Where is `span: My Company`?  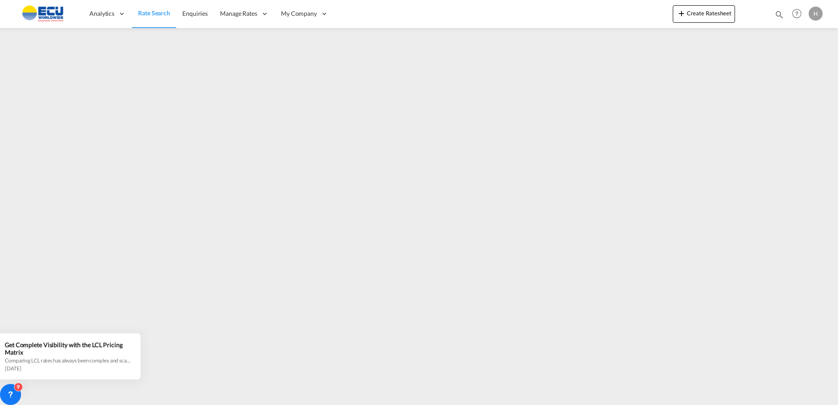
span: My Company is located at coordinates (299, 14).